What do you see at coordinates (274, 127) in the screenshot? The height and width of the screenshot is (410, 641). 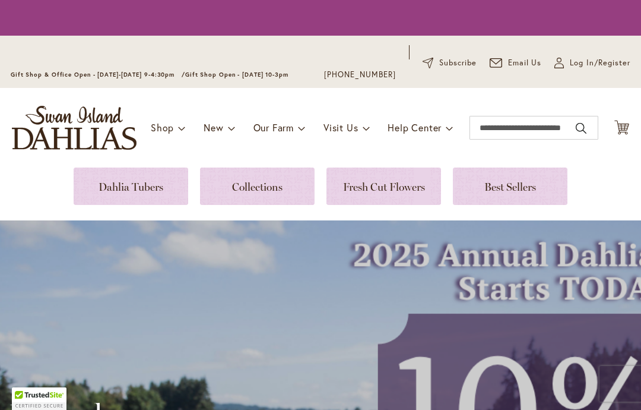 I see `span: Our Farm` at bounding box center [274, 127].